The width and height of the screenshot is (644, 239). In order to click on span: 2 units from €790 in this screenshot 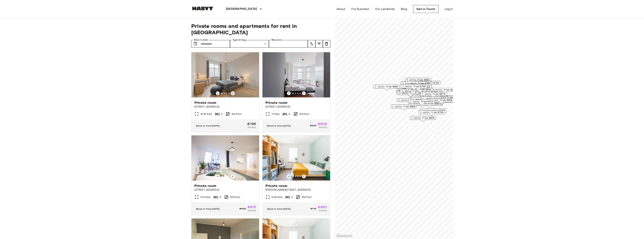, I will do `click(410, 93)`.